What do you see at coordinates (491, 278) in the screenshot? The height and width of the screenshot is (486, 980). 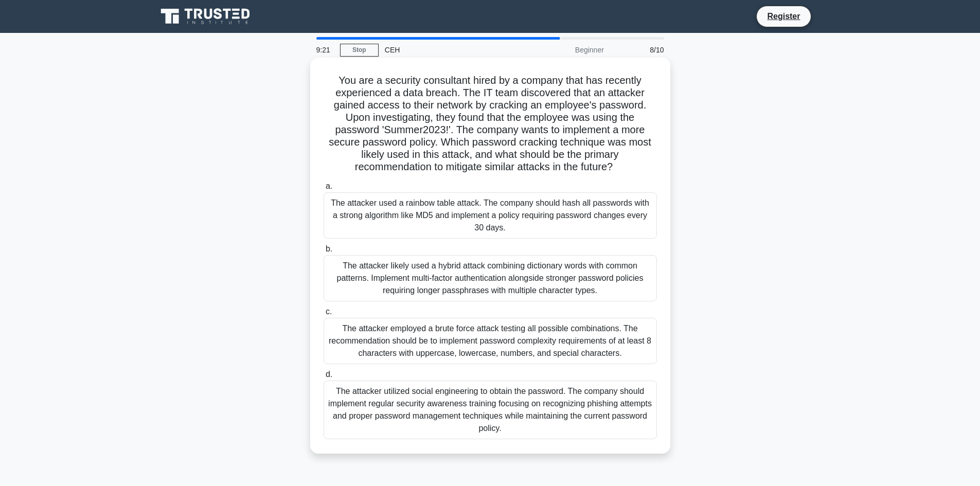 I see `div: The attacker likely used a hybrid attack combining dictionary words with common patterns. Impleme...` at bounding box center [491, 278].